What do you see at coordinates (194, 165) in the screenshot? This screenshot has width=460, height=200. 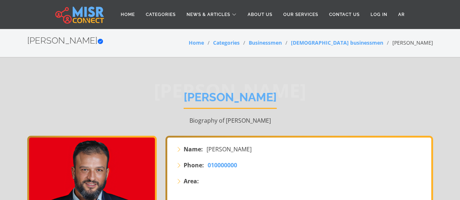 I see `strong: Phone:` at bounding box center [194, 165].